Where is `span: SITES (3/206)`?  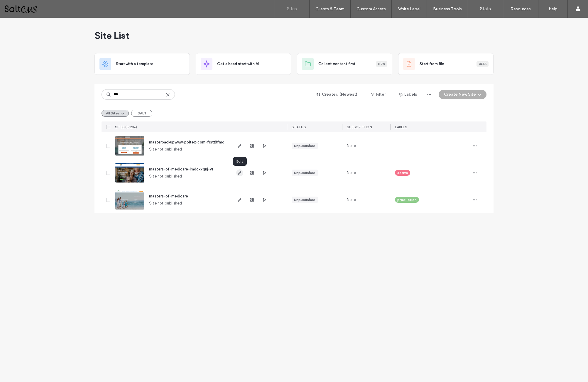
span: SITES (3/206) is located at coordinates (126, 127).